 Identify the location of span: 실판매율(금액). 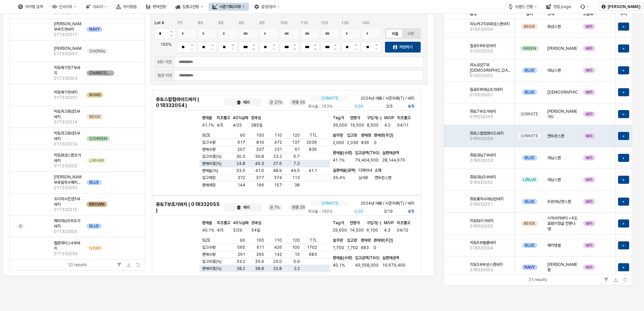
(344, 170).